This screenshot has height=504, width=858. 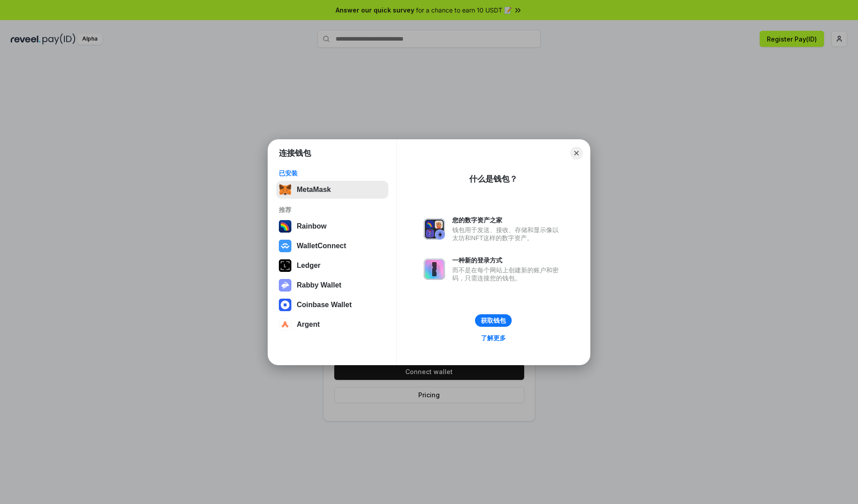 What do you see at coordinates (494, 320) in the screenshot?
I see `button: 获取钱包` at bounding box center [494, 320].